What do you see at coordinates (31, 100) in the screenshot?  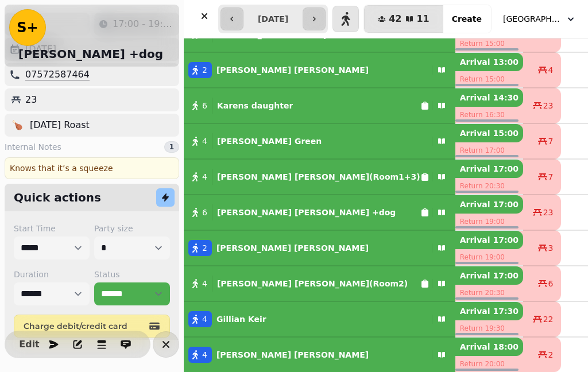 I see `p: 23` at bounding box center [31, 100].